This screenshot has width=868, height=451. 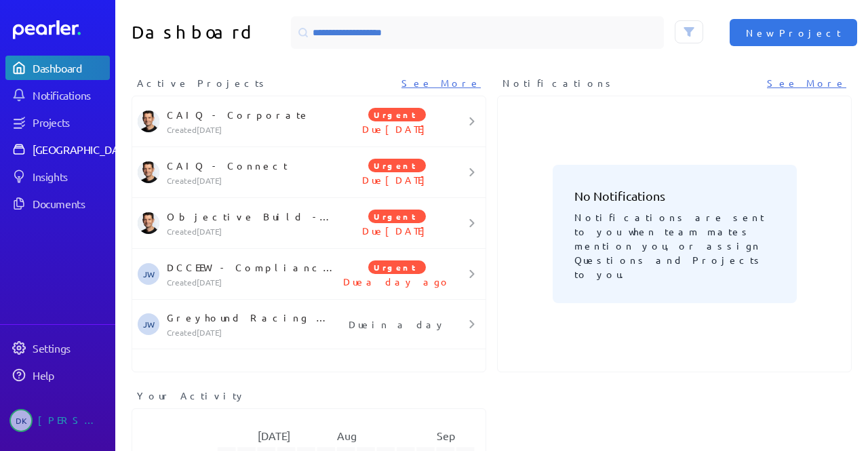 I want to click on a: Notifications, so click(x=58, y=95).